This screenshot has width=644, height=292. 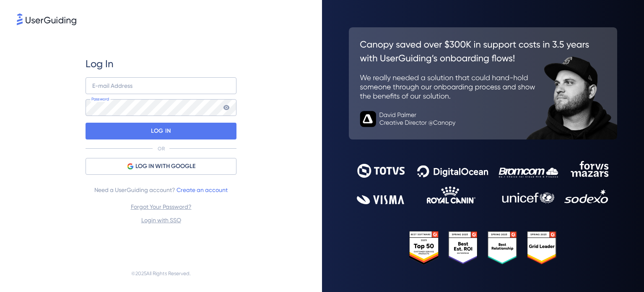 What do you see at coordinates (483, 84) in the screenshot?
I see `img: 26c0aa7c25a843aed4baddd2b5e0fa68.svg` at bounding box center [483, 84].